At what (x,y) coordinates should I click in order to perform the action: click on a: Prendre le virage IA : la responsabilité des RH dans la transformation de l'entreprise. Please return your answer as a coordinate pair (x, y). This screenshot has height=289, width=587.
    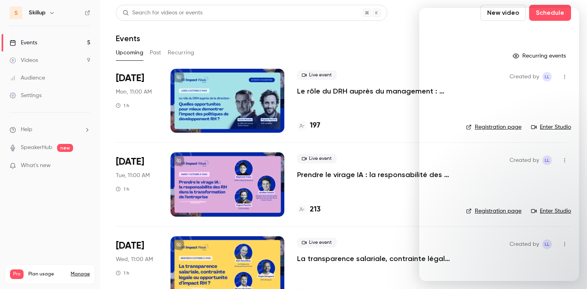
    Looking at the image, I should click on (375, 175).